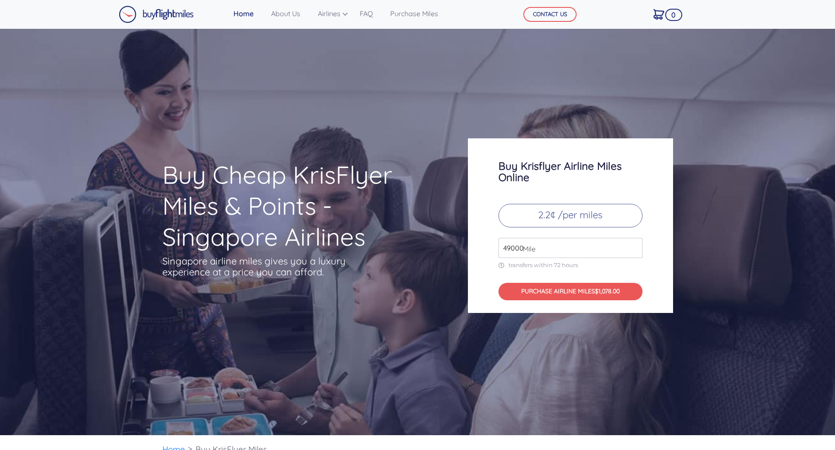 Image resolution: width=835 pixels, height=450 pixels. I want to click on p: Singapore airline miles gives you a luxury experience at a price you can afford., so click(261, 267).